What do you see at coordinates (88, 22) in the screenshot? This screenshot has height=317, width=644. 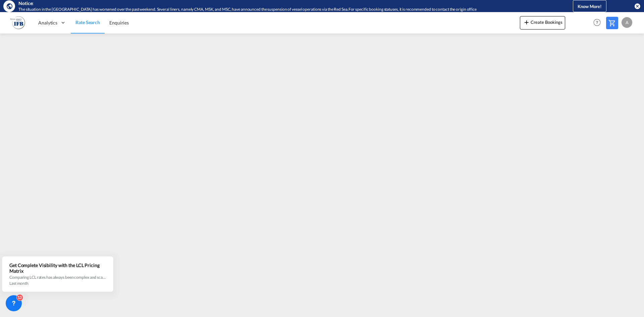 I see `span: Rate Search` at bounding box center [88, 22].